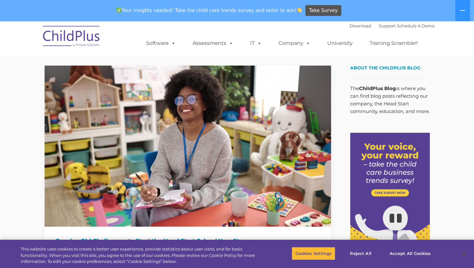 The height and width of the screenshot is (268, 474). What do you see at coordinates (378, 88) in the screenshot?
I see `strong: ChildPlus Blog` at bounding box center [378, 88].